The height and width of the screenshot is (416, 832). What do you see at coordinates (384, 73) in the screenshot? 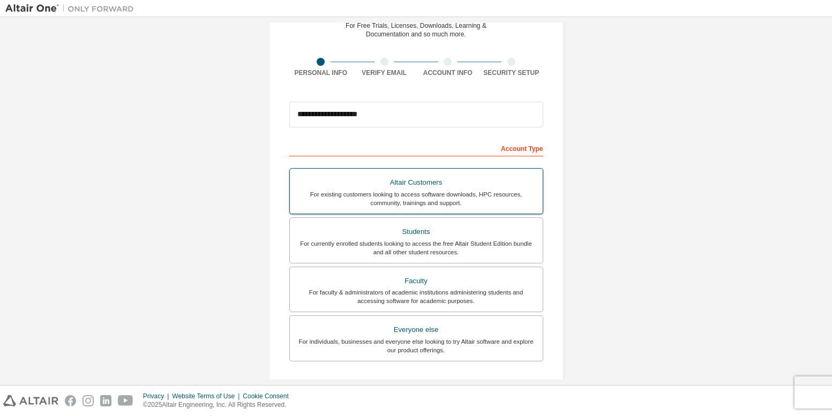
I see `div: Verify Email` at bounding box center [384, 73].